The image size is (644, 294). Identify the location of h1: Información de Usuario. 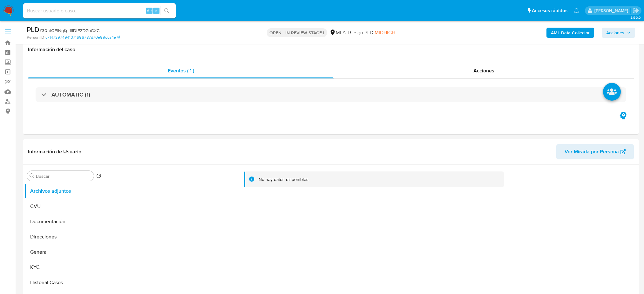
(55, 152).